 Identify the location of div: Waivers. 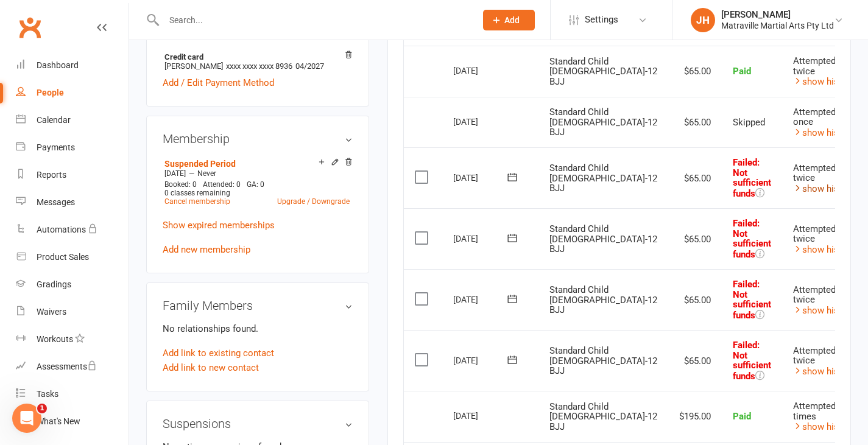
(51, 312).